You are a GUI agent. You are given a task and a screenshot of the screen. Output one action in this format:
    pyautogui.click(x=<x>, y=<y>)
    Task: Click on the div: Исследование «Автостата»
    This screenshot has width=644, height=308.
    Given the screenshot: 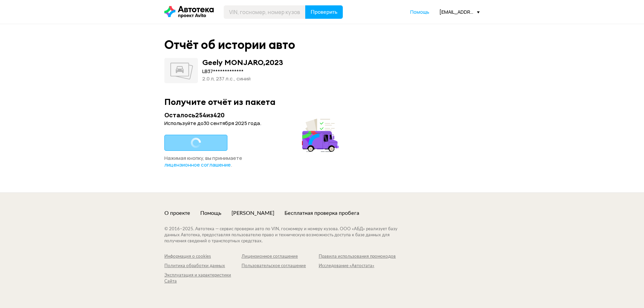 What is the action you would take?
    pyautogui.click(x=357, y=266)
    